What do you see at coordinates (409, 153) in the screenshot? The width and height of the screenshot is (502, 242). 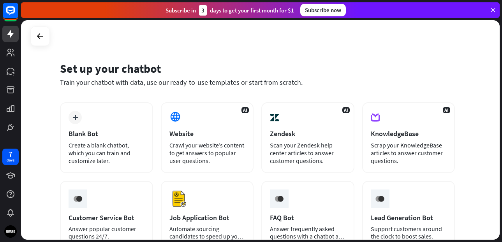 I see `div: Scrap your KnowledgeBase articles to answer customer questions.` at bounding box center [409, 153].